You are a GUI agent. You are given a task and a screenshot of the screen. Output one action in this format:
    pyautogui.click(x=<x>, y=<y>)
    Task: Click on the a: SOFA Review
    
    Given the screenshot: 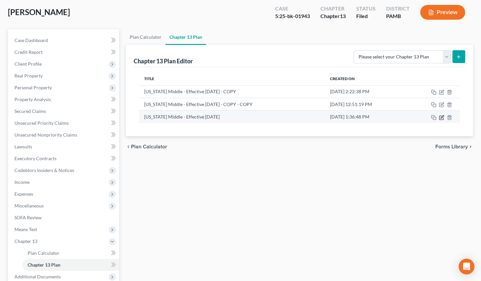 What is the action you would take?
    pyautogui.click(x=64, y=218)
    